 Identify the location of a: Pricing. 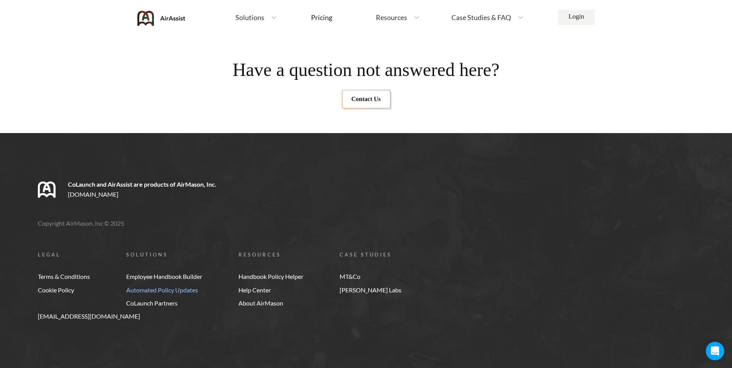
(322, 17).